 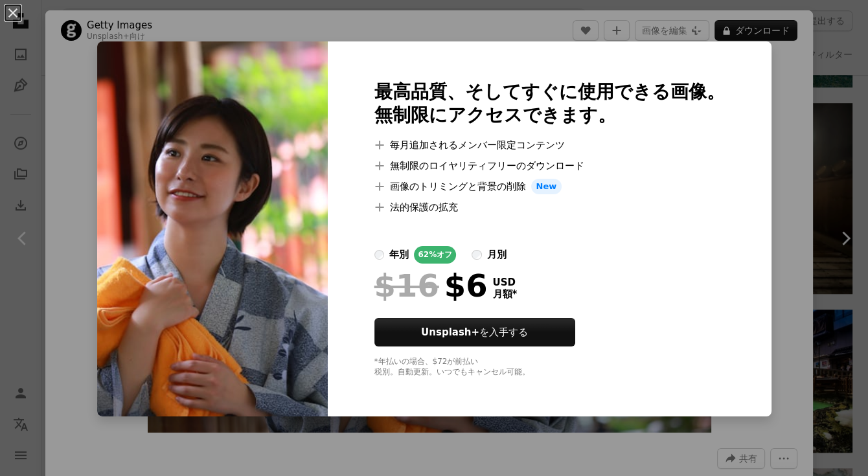 What do you see at coordinates (549, 145) in the screenshot?
I see `li: 毎月追加されるメンバー限定コンテンツ` at bounding box center [549, 145].